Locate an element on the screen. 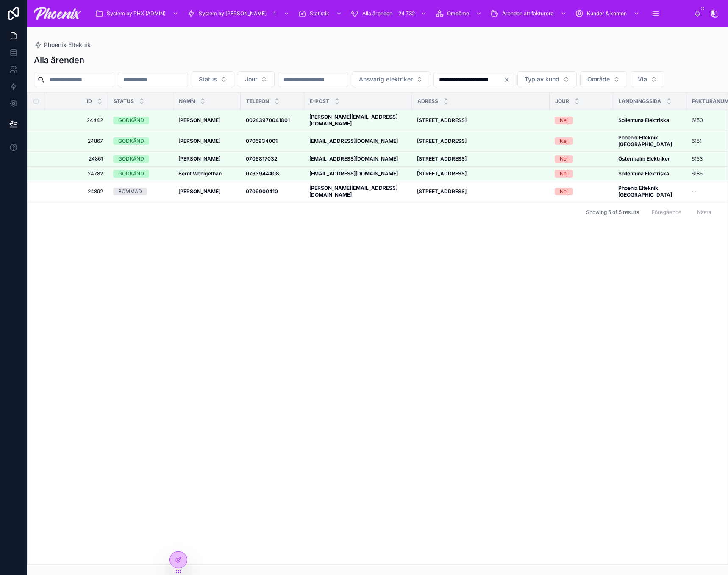  span: Område is located at coordinates (598, 80).